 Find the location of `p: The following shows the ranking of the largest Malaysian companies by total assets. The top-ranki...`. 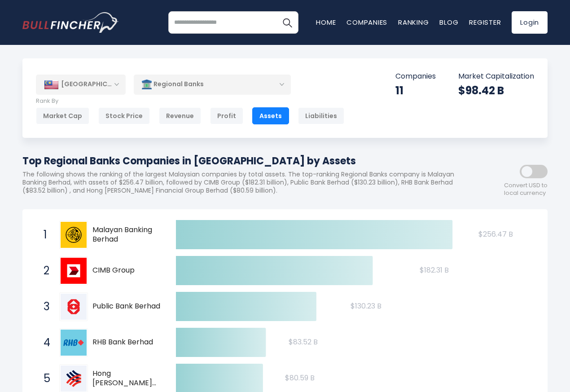

p: The following shows the ranking of the largest Malaysian companies by total assets. The top-ranki... is located at coordinates (244, 182).